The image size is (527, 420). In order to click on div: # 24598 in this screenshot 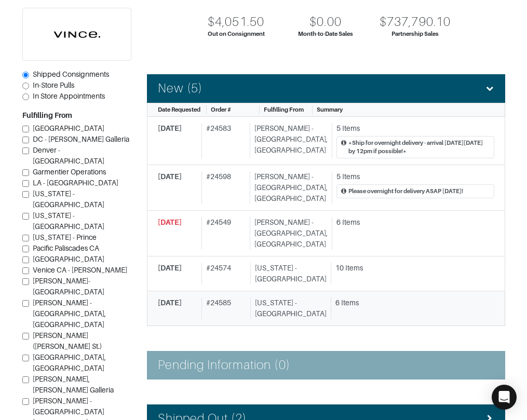, I will do `click(223, 188)`.